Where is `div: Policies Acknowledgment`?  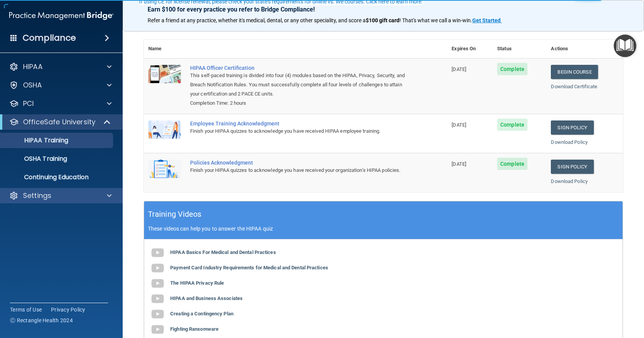 div: Policies Acknowledgment is located at coordinates (299, 162).